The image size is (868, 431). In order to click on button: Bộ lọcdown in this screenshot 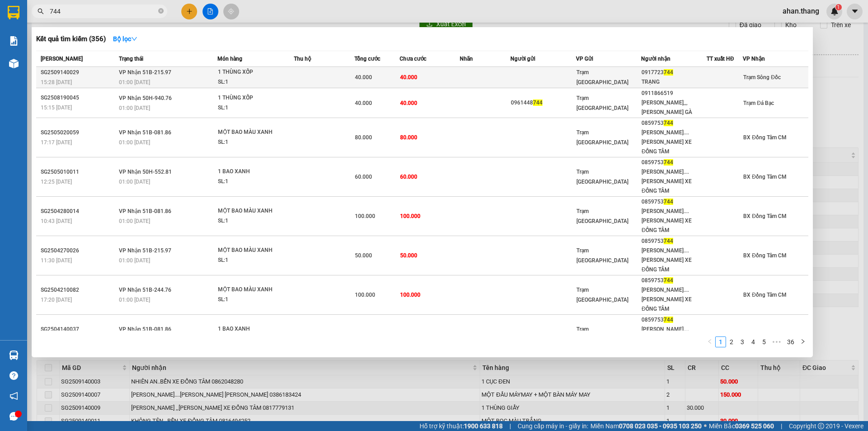, I will do `click(125, 39)`.